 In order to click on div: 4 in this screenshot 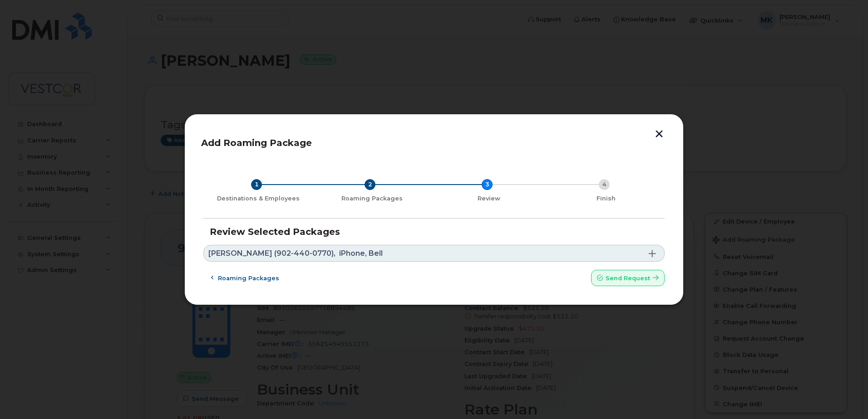, I will do `click(604, 185)`.